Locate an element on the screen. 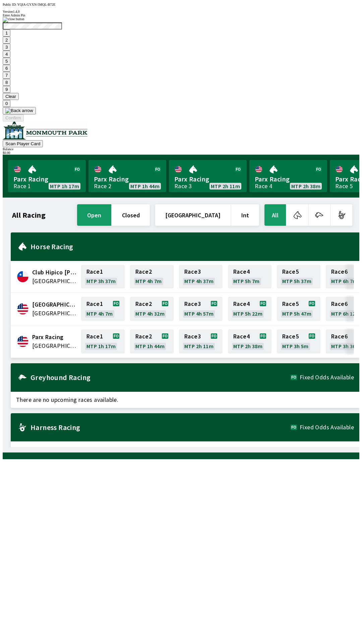 Image resolution: width=362 pixels, height=644 pixels. button: Confirm is located at coordinates (13, 118).